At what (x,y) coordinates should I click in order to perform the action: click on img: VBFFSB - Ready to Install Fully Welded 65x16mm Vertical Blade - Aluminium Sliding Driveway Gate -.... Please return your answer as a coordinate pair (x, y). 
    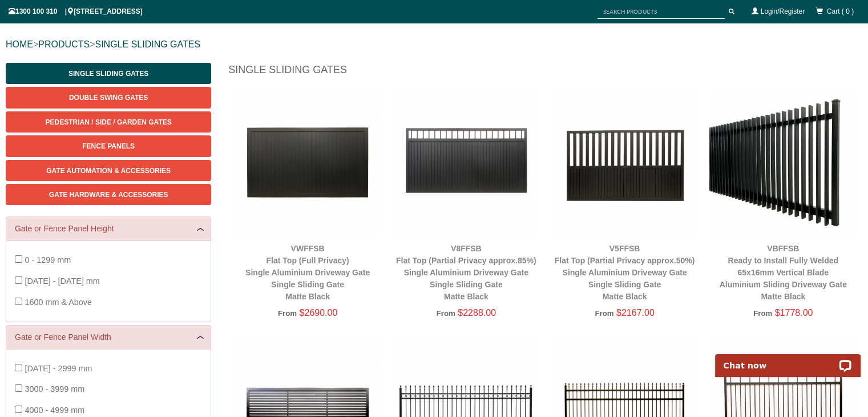
    Looking at the image, I should click on (784, 162).